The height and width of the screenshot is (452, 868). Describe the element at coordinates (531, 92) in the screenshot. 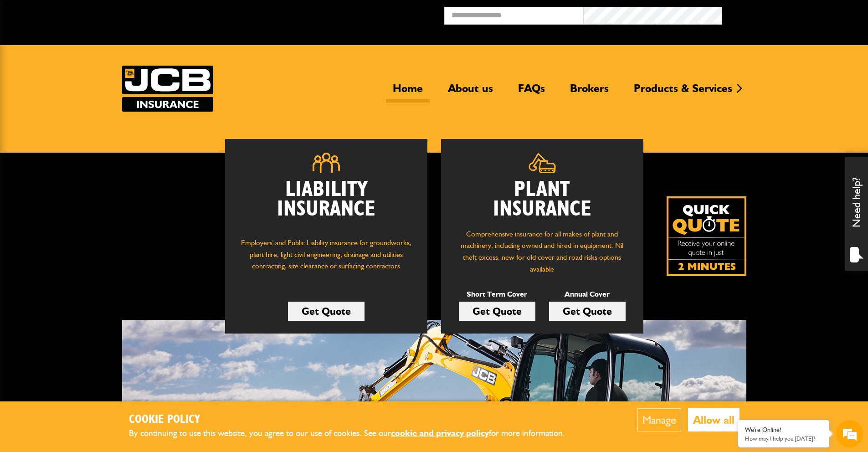

I see `a: FAQs` at that location.